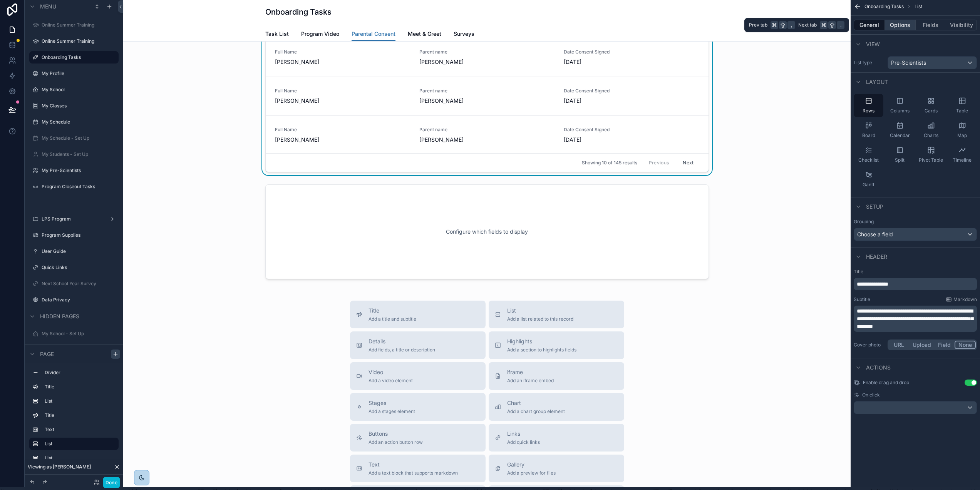  What do you see at coordinates (392, 319) in the screenshot?
I see `span: Add a title and subtitle` at bounding box center [392, 319].